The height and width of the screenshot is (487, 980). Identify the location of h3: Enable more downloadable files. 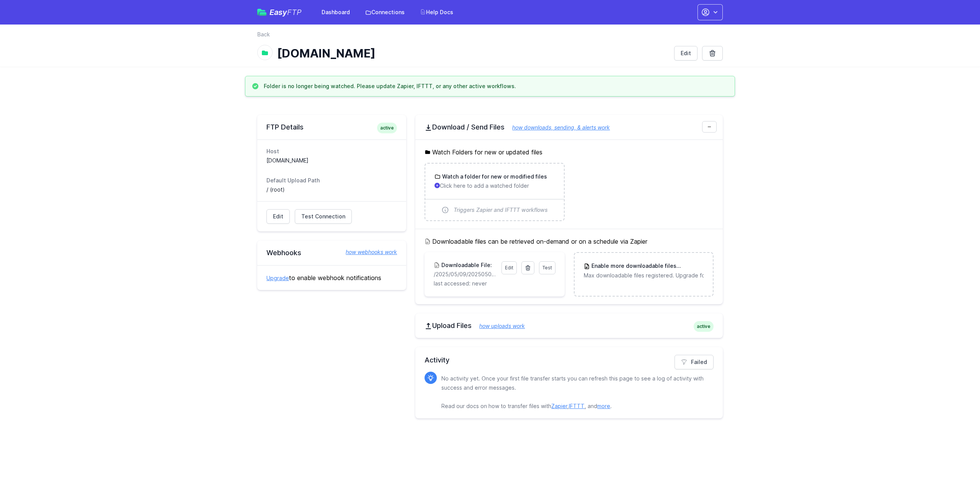
(647, 266).